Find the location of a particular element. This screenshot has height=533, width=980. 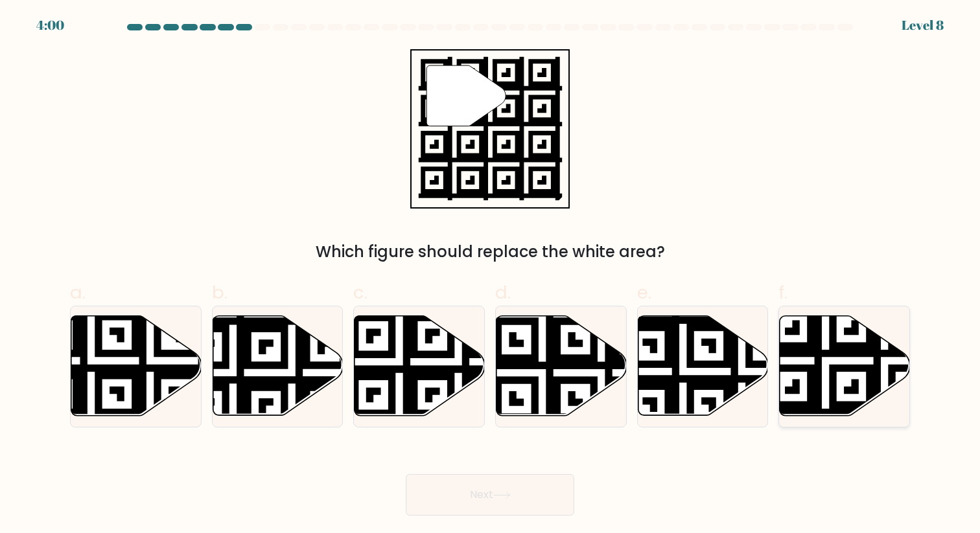

div: Level 8 is located at coordinates (922, 26).